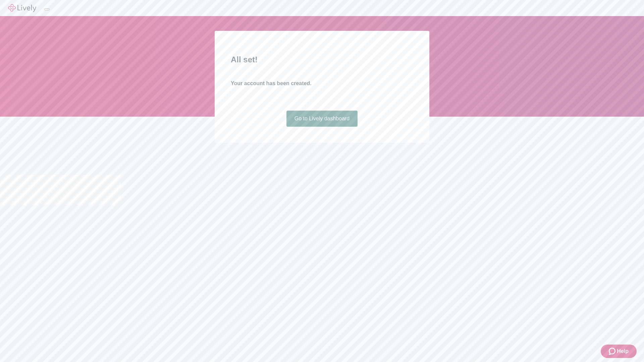 The image size is (644, 362). Describe the element at coordinates (22, 8) in the screenshot. I see `img: Lively` at that location.